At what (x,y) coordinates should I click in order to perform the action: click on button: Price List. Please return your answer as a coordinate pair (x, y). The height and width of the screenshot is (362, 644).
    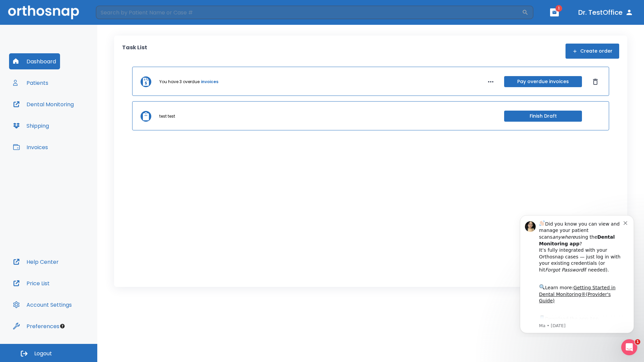
    Looking at the image, I should click on (31, 283).